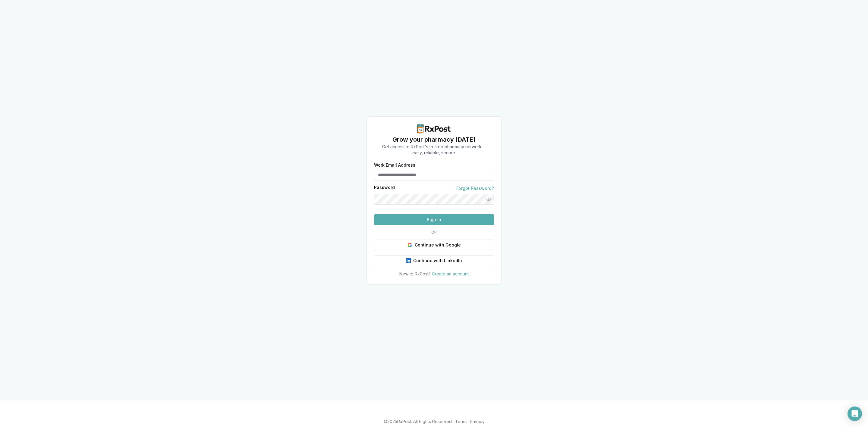  What do you see at coordinates (450, 274) in the screenshot?
I see `a: Create an account` at bounding box center [450, 274].